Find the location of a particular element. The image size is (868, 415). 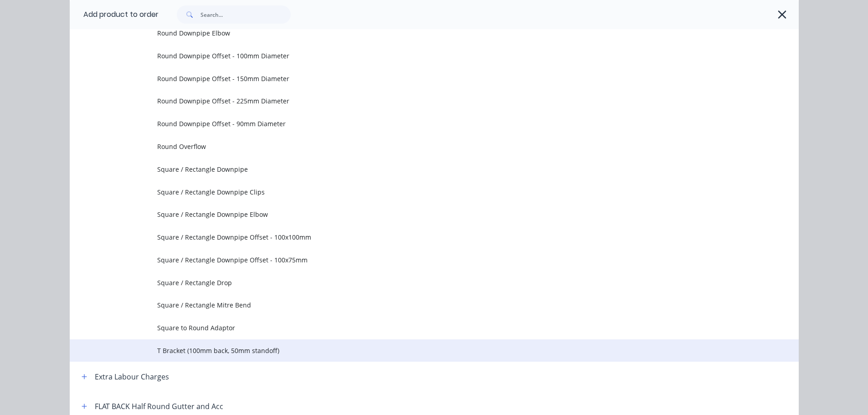

div: Extra Labour Charges is located at coordinates (132, 376).